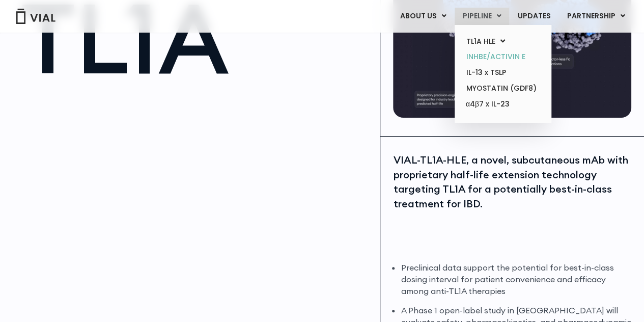 Image resolution: width=644 pixels, height=322 pixels. I want to click on a: α4β7 x IL-23, so click(503, 105).